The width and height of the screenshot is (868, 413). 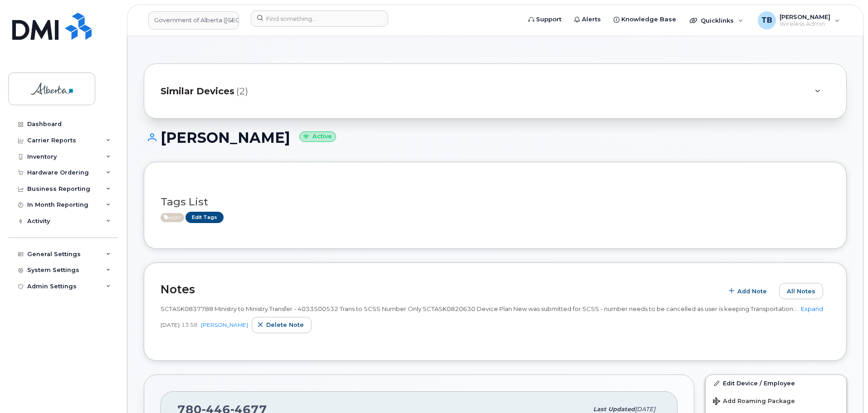 I want to click on small: Active, so click(x=318, y=137).